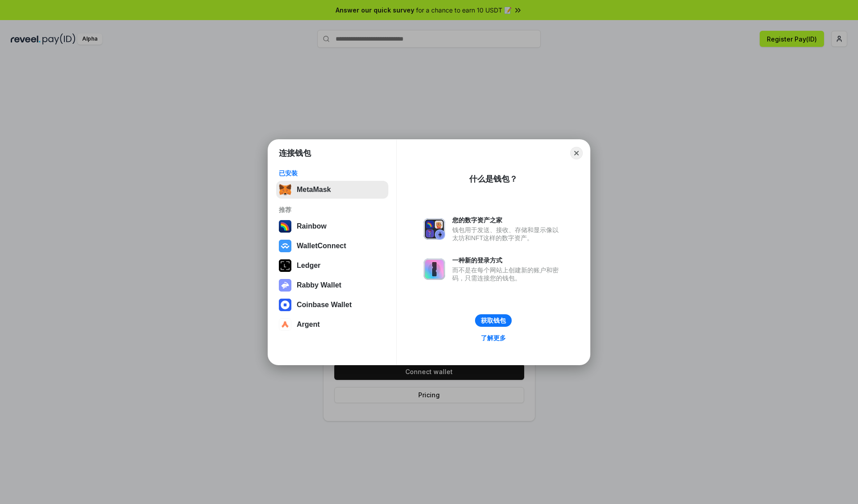 The height and width of the screenshot is (504, 858). What do you see at coordinates (285, 266) in the screenshot?
I see `img: svg+xml,%3Csvg%20xmlns%3D%22http%3A%2F%2Fwww.w3.org%2F2000%2Fsvg%22%20width%3D%2228%22%20height%3...` at bounding box center [285, 266].